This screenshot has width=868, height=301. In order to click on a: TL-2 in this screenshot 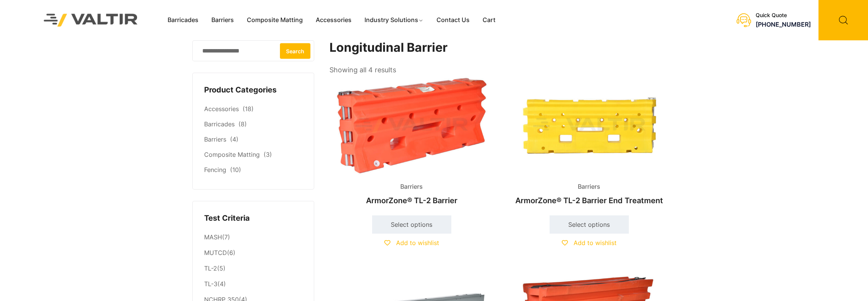, I will do `click(211, 268)`.